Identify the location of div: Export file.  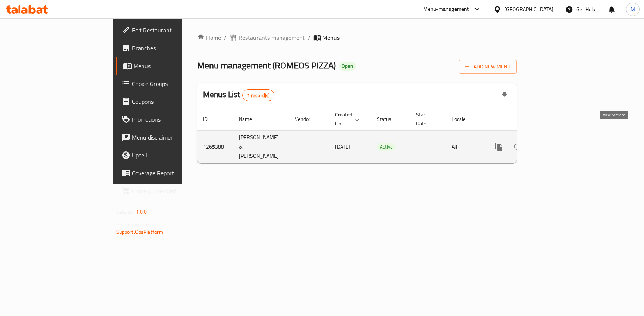
(505, 95).